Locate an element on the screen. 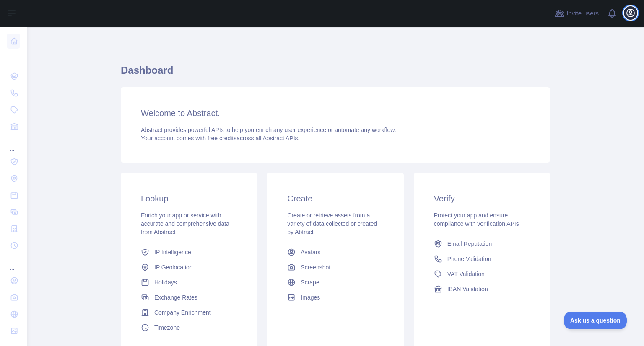  a: Holidays is located at coordinates (189, 283).